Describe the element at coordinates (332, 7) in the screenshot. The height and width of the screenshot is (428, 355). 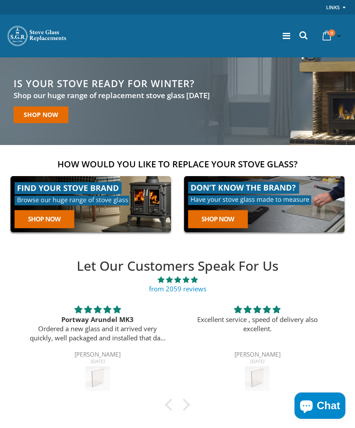
I see `a: Links` at that location.